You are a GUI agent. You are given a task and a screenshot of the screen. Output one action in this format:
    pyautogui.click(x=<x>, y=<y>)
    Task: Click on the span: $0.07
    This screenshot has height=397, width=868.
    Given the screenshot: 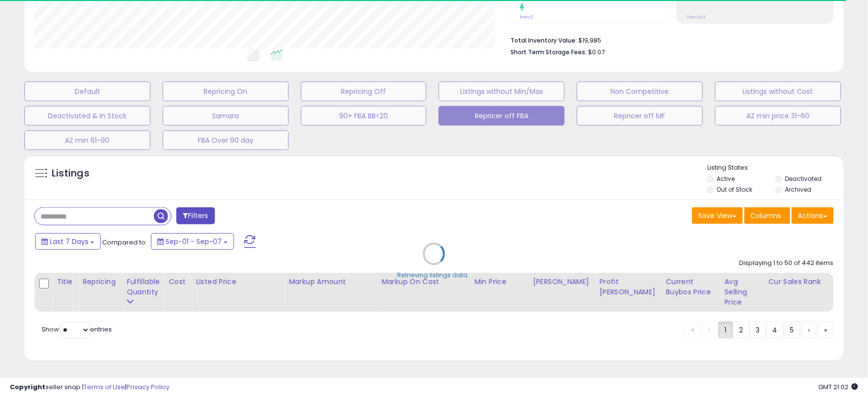 What is the action you would take?
    pyautogui.click(x=596, y=52)
    